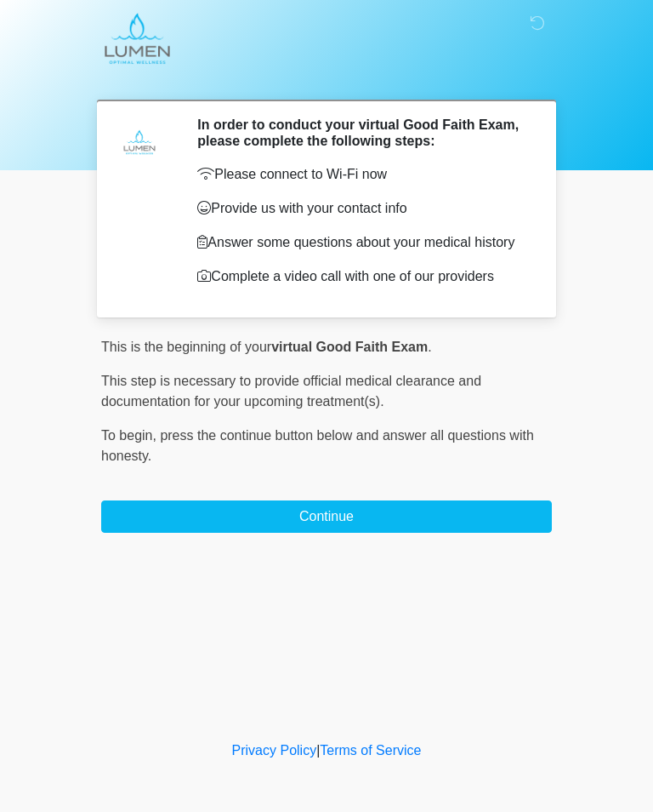 The height and width of the screenshot is (812, 653). What do you see at coordinates (362, 133) in the screenshot?
I see `h2: In order to conduct your virtual Good Faith Exam, please complete the following steps:` at bounding box center [362, 133].